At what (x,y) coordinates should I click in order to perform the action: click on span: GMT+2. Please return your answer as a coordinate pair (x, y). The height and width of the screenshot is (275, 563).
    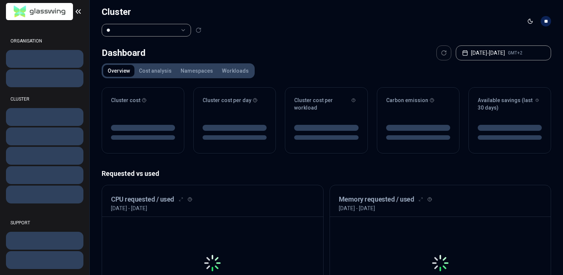
    Looking at the image, I should click on (515, 53).